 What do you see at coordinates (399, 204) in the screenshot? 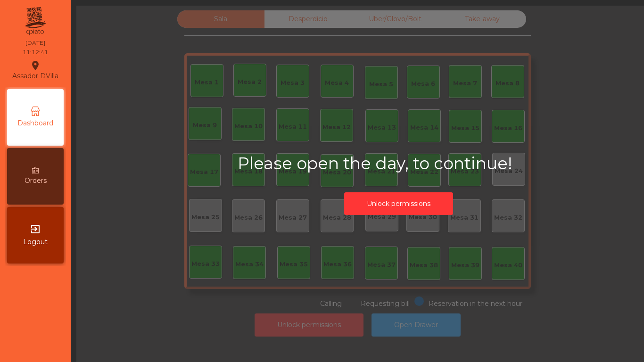
I see `button: Unlock permissions` at bounding box center [399, 204].